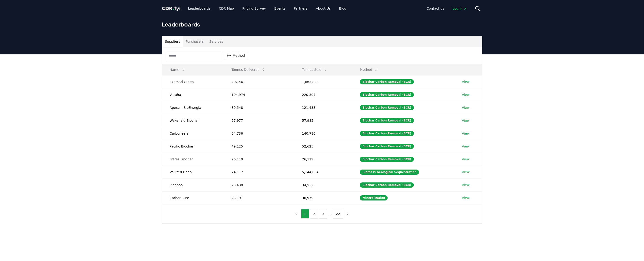  I want to click on td: 5,144,884, so click(324, 172).